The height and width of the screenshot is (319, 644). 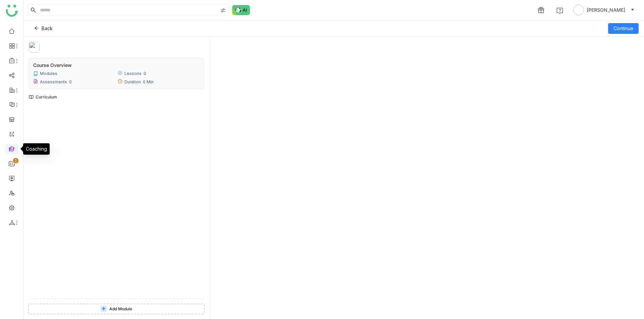 What do you see at coordinates (148, 82) in the screenshot?
I see `div: 0 Min` at bounding box center [148, 82].